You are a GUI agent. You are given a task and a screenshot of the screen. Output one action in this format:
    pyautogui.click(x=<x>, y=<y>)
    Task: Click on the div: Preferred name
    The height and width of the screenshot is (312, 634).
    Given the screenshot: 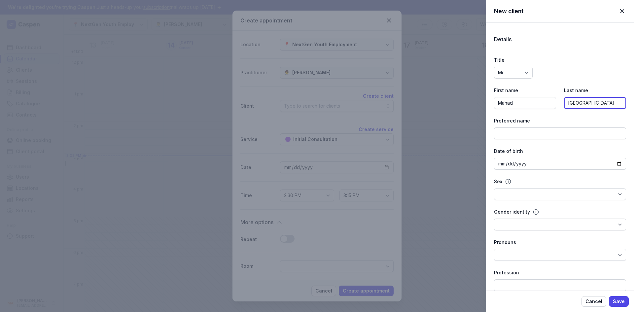 What is the action you would take?
    pyautogui.click(x=560, y=121)
    